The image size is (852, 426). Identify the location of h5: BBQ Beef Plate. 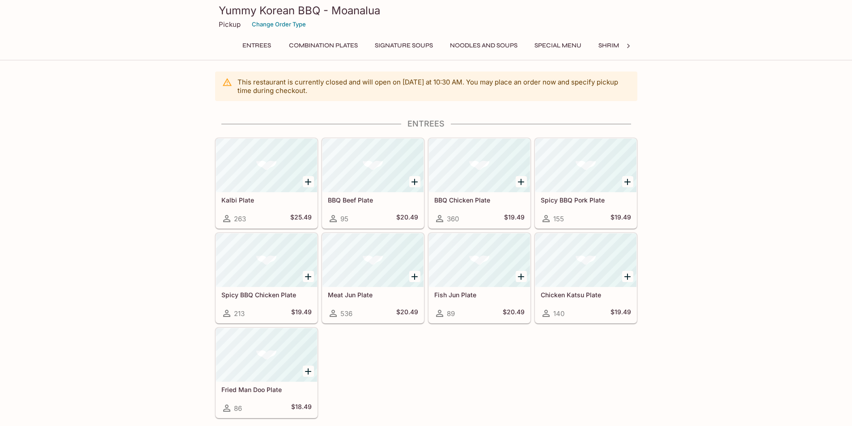
(373, 200).